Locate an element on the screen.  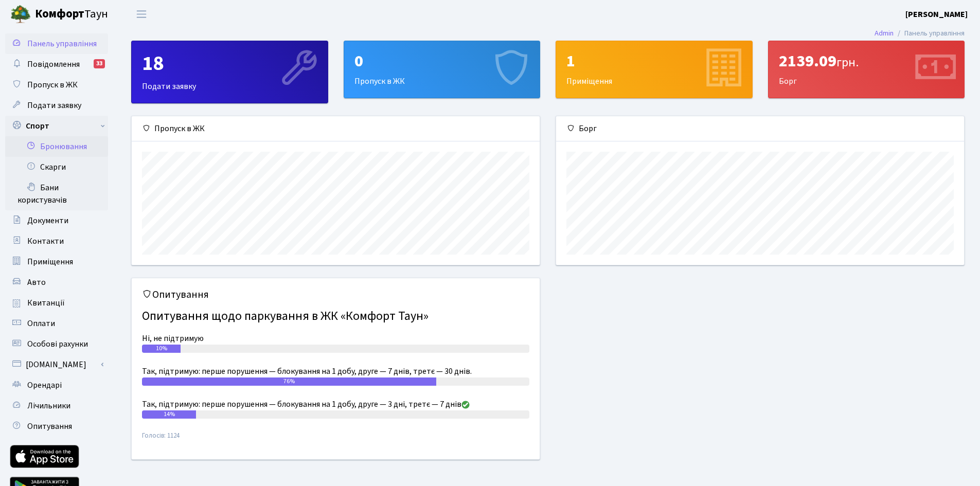
span: Панель управління is located at coordinates (61, 44).